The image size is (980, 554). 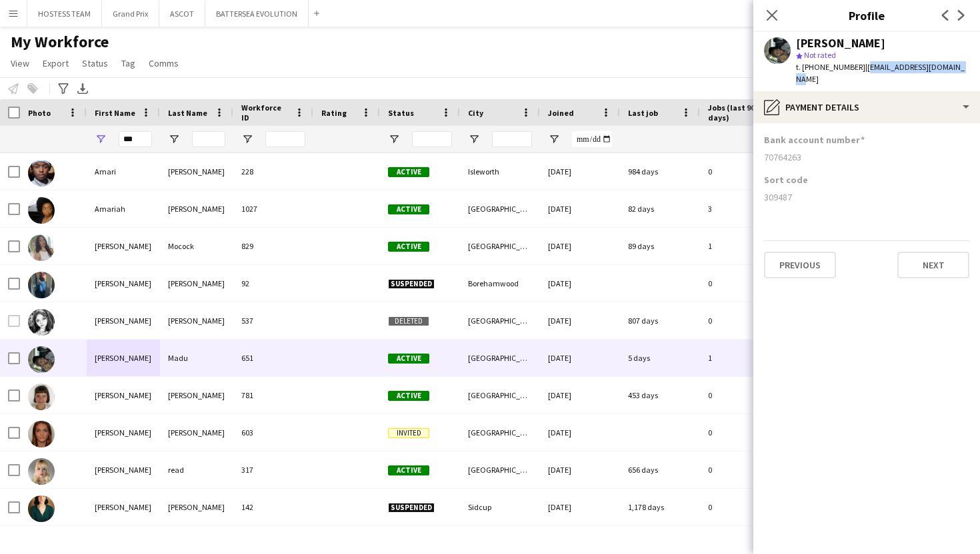 What do you see at coordinates (660, 246) in the screenshot?
I see `div: 89 days` at bounding box center [660, 246].